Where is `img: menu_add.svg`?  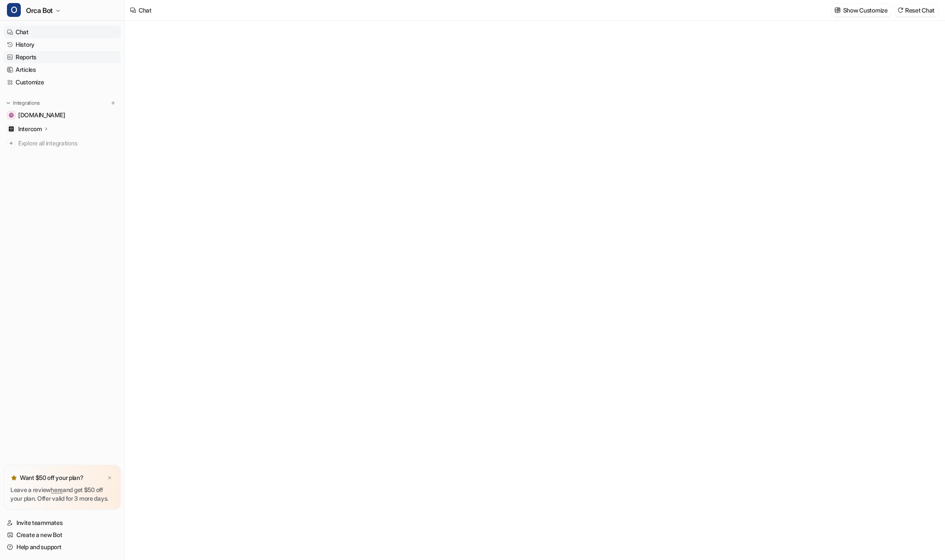
img: menu_add.svg is located at coordinates (113, 103).